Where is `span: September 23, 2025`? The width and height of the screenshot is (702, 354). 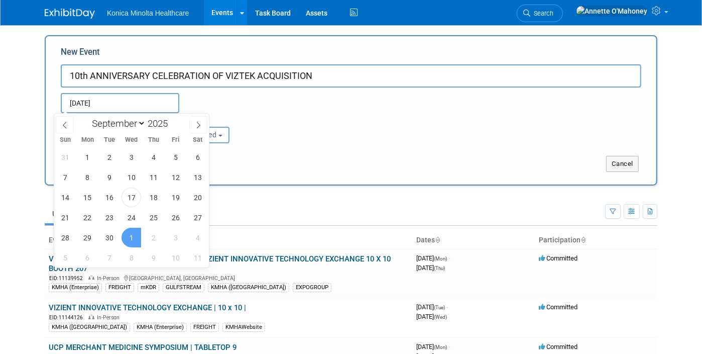
span: September 23, 2025 is located at coordinates (109, 217).